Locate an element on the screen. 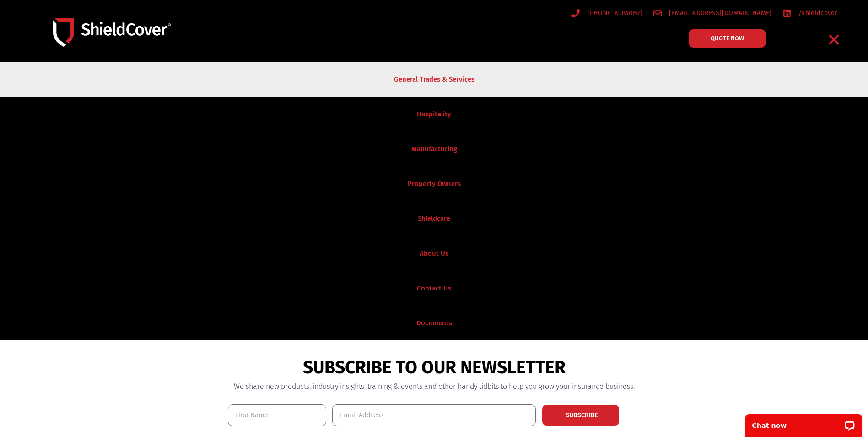 This screenshot has width=868, height=437. input: Email Address is located at coordinates (434, 415).